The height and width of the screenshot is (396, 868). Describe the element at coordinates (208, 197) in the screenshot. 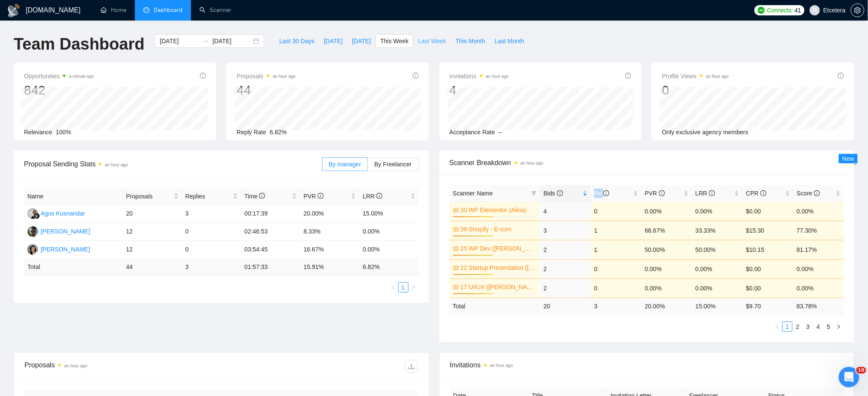

I see `span: Replies` at that location.